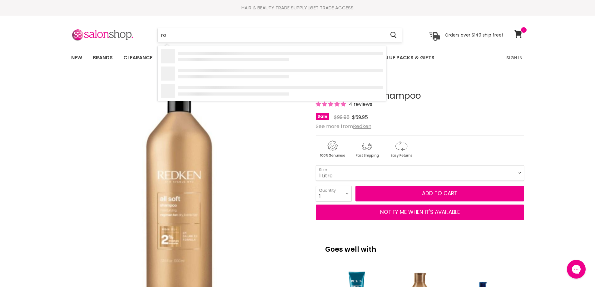  Describe the element at coordinates (76, 58) in the screenshot. I see `a: New` at that location.